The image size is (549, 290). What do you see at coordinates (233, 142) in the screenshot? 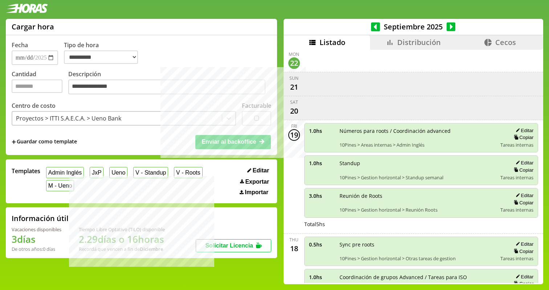
I see `button: Enviar al backoffice` at bounding box center [233, 142].